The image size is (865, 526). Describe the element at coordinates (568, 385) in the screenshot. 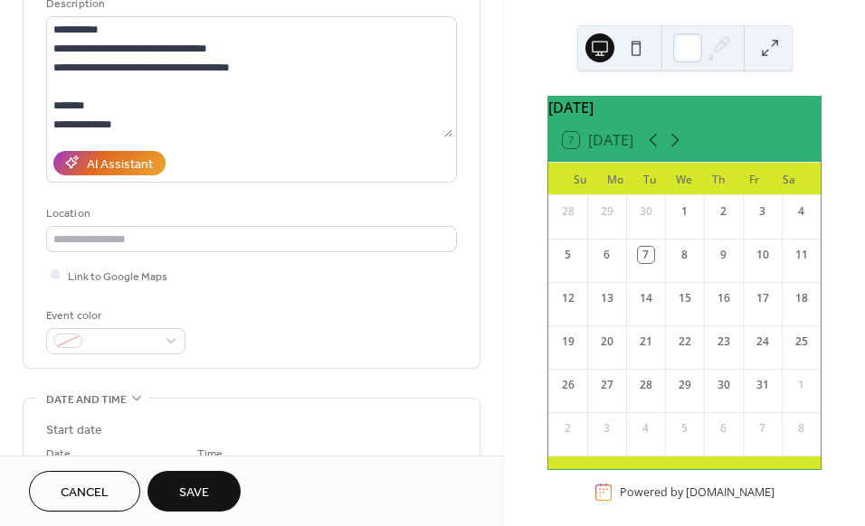

I see `div: 26` at that location.